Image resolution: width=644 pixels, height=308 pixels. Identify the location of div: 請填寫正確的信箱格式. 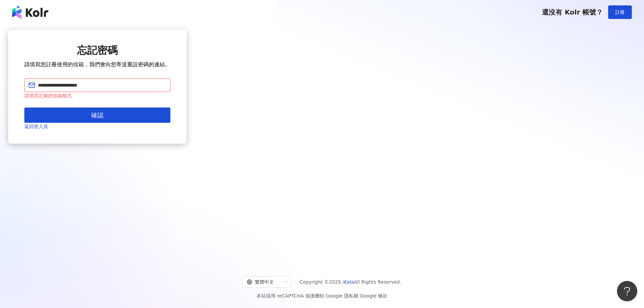
(97, 95).